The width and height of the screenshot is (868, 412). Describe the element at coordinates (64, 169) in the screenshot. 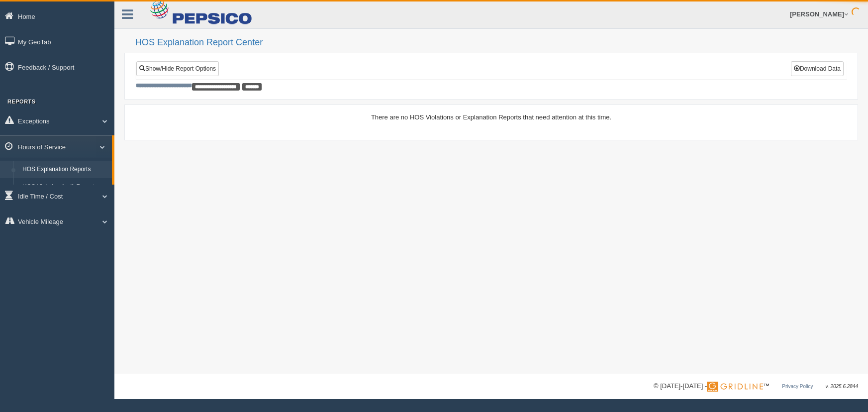

I see `a: HOS Explanation Reports` at that location.